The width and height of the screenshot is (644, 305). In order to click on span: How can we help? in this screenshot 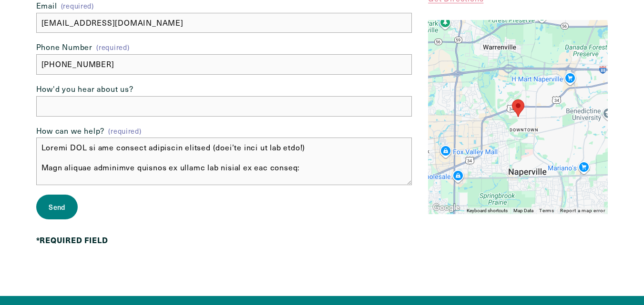, I will do `click(71, 131)`.